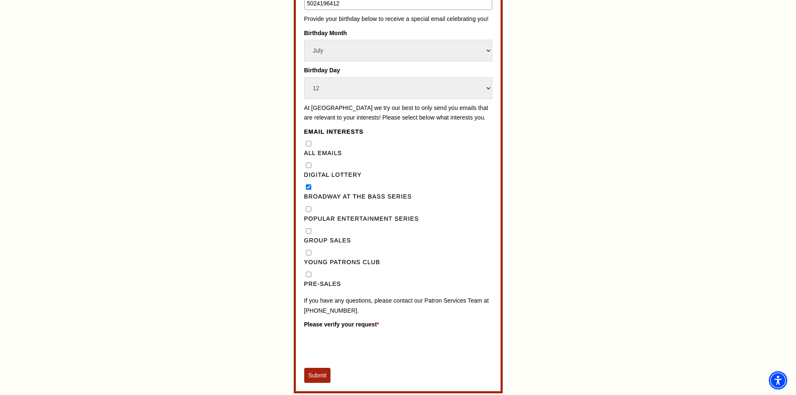 The image size is (796, 395). I want to click on p: Provide your birthday below to receive a special email celebrating you!, so click(398, 19).